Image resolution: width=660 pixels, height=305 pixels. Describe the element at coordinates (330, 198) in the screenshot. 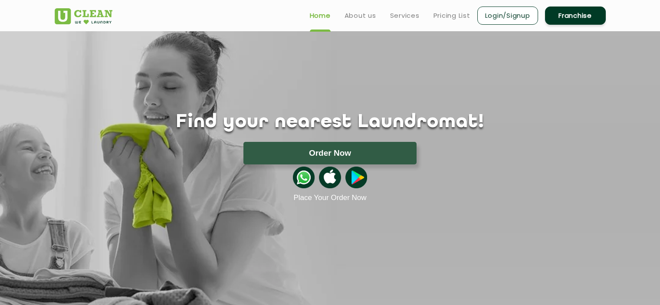

I see `a: Place Your Order Now` at that location.